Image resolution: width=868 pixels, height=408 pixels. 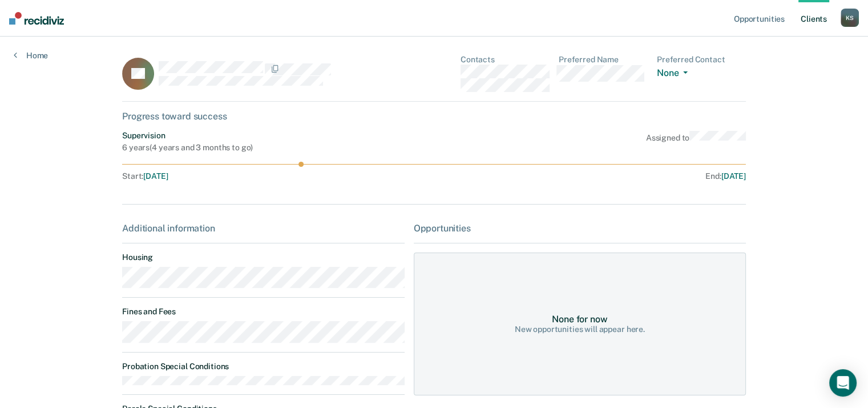 What do you see at coordinates (701, 59) in the screenshot?
I see `dt: Preferred Contact` at bounding box center [701, 59].